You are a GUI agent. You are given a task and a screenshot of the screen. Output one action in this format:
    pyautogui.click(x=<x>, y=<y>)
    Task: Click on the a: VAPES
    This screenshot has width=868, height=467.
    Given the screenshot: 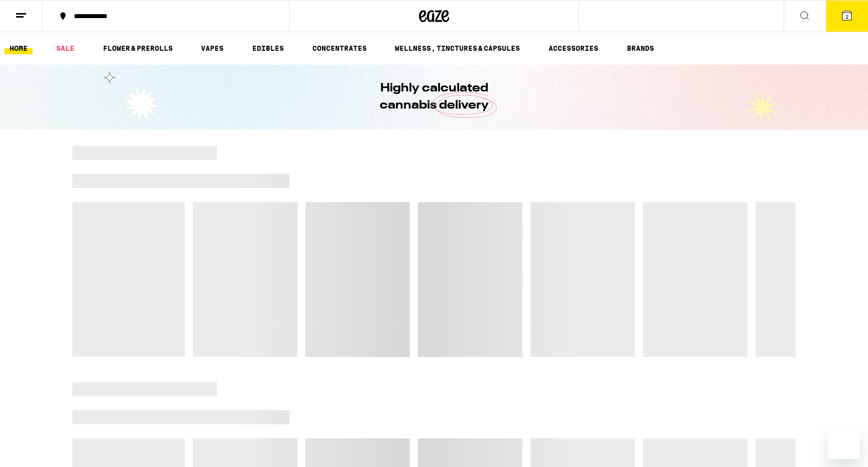 What is the action you would take?
    pyautogui.click(x=212, y=48)
    